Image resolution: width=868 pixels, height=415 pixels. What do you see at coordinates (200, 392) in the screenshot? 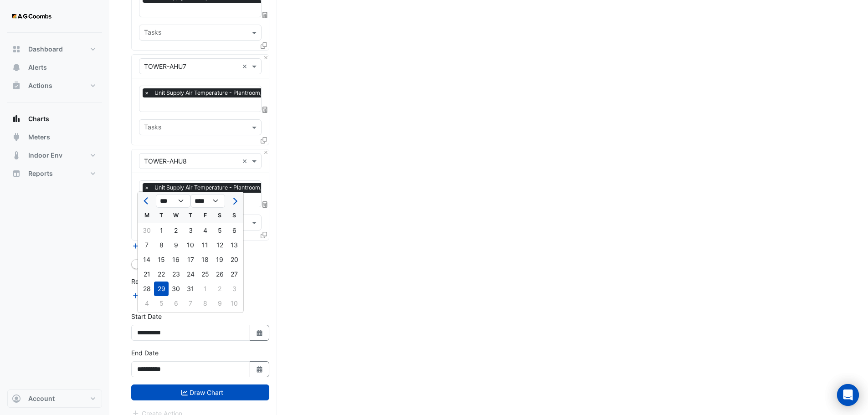
I see `button: Draw Chart` at bounding box center [200, 392].